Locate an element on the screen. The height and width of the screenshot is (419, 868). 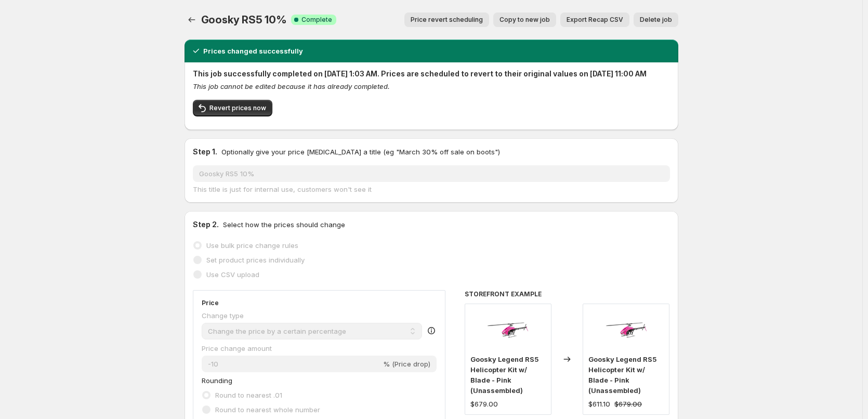
button: Price change jobs is located at coordinates (191, 20).